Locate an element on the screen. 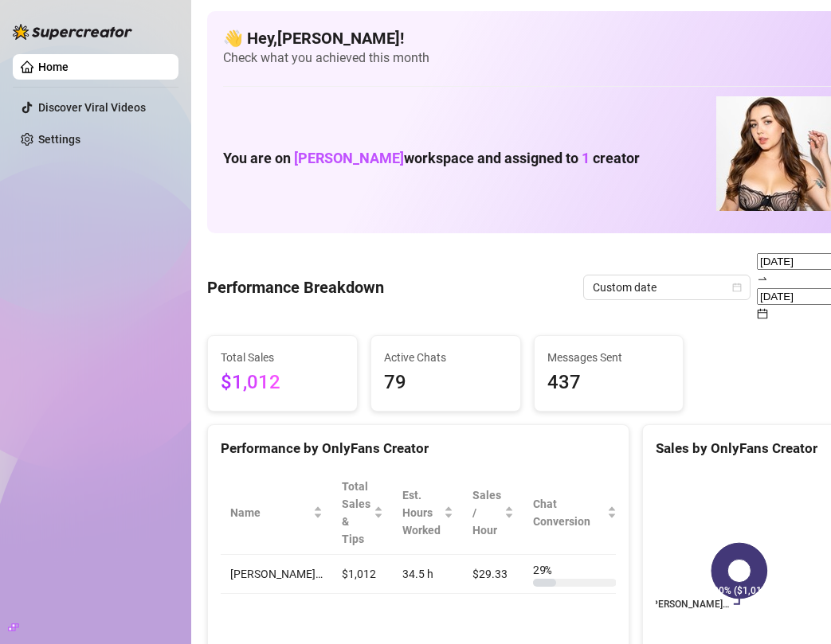 The height and width of the screenshot is (644, 831). img: logo-BBDzfeDw.svg is located at coordinates (73, 32).